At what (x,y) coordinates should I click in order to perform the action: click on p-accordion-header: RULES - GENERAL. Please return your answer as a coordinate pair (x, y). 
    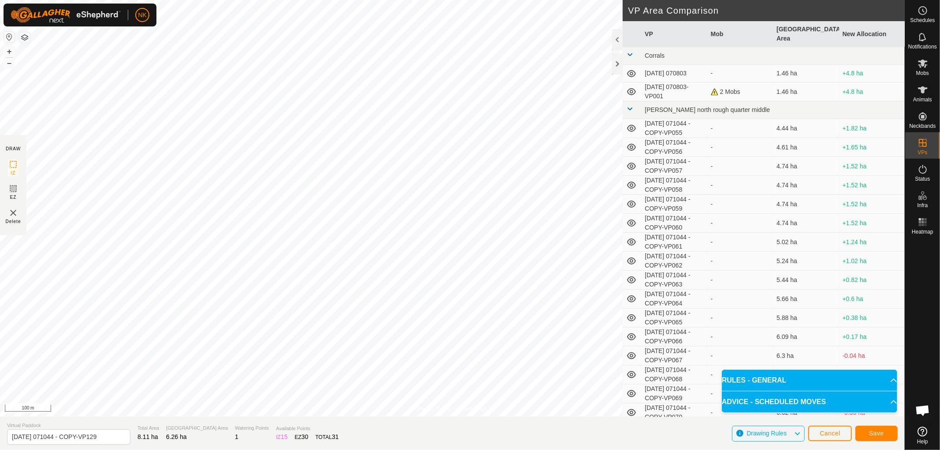
    Looking at the image, I should click on (810, 380).